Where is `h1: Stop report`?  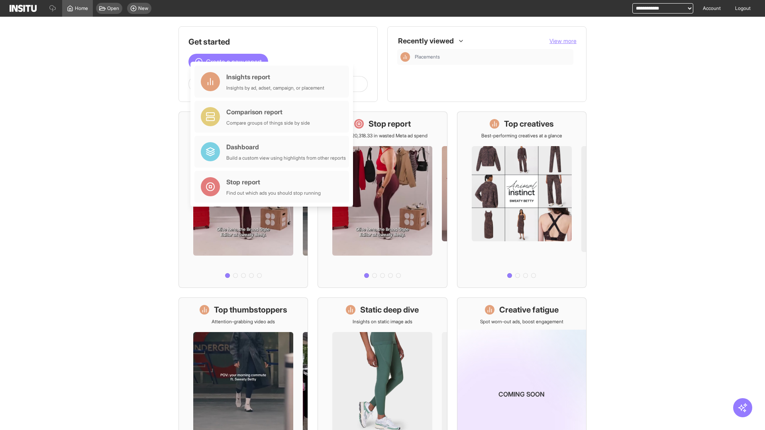
h1: Stop report is located at coordinates (390, 124).